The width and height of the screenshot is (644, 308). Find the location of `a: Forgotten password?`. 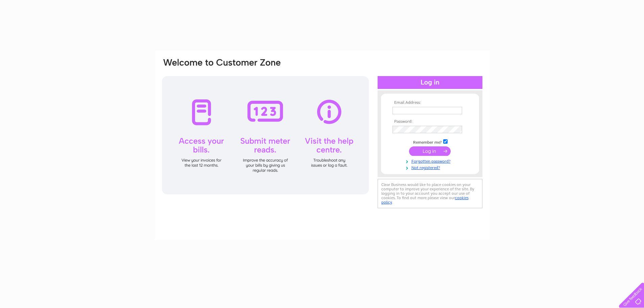

a: Forgotten password? is located at coordinates (431, 161).